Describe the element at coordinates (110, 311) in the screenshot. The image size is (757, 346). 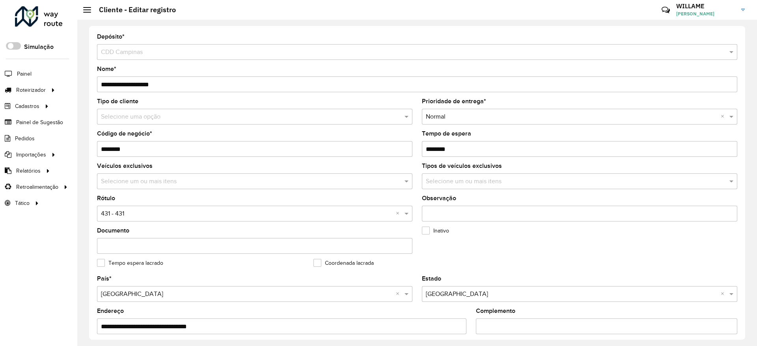
I see `label: Endereço` at that location.